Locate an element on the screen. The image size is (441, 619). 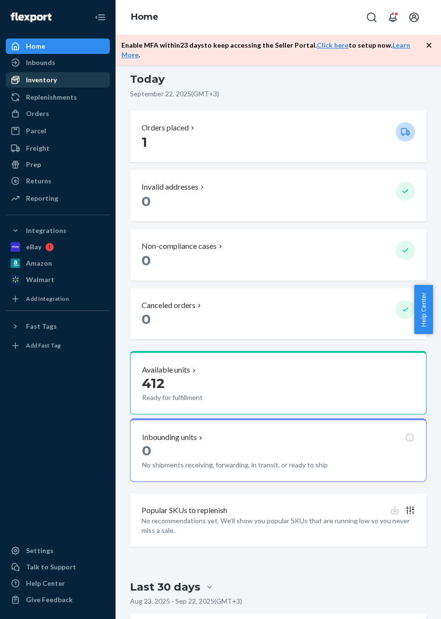
div: Prep is located at coordinates (33, 165).